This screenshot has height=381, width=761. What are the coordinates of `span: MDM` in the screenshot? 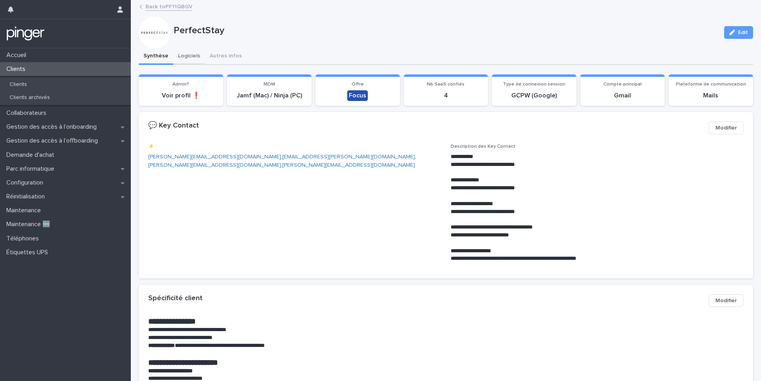 It's located at (269, 84).